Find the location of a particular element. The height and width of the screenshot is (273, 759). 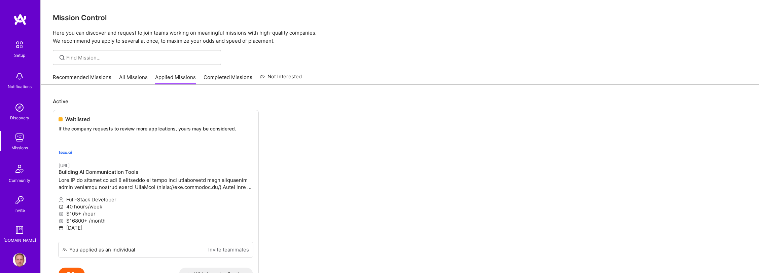

img: discovery is located at coordinates (20, 108).